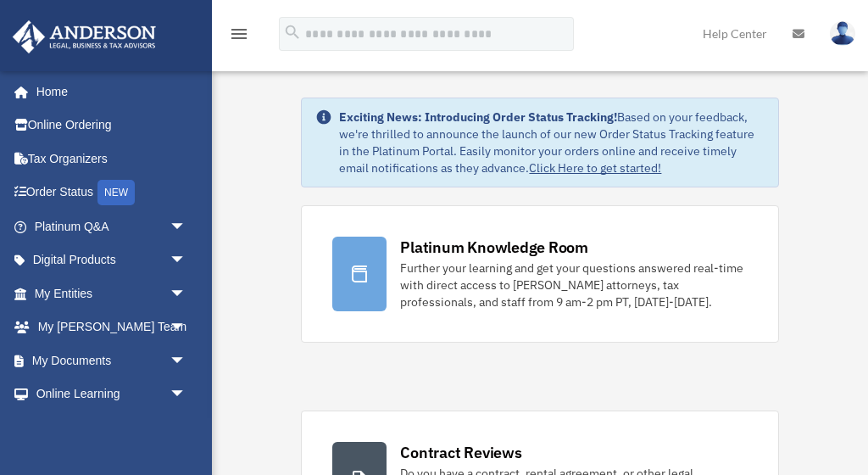 The image size is (868, 475). I want to click on a: Tax Organizers, so click(112, 158).